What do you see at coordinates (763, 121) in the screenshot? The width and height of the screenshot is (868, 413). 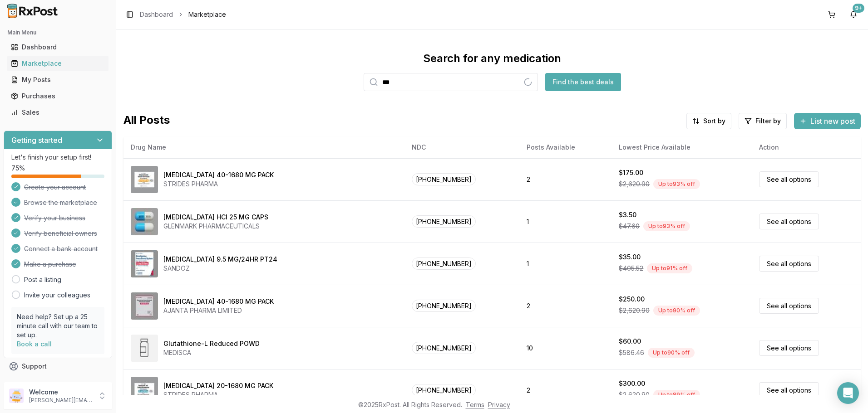 I see `button: Filter by` at bounding box center [763, 121].